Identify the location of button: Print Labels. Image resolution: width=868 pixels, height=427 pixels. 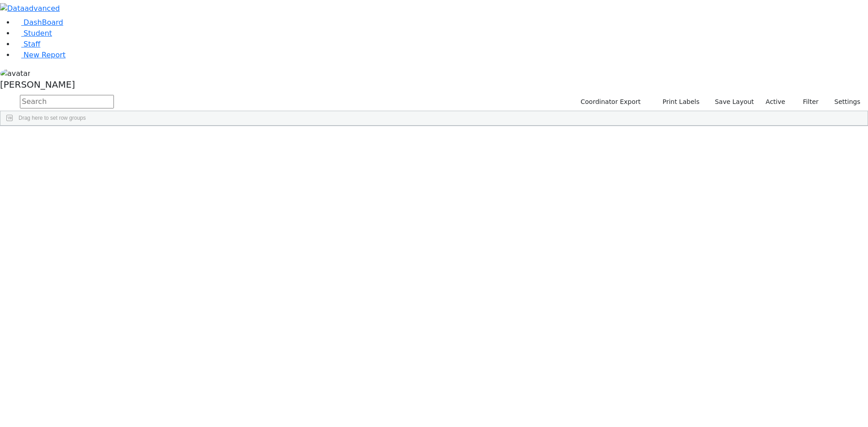
(678, 102).